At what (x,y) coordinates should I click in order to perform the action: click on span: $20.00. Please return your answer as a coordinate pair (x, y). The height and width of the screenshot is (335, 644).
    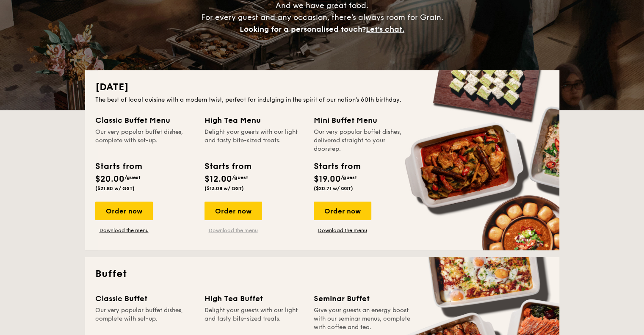
    Looking at the image, I should click on (109, 179).